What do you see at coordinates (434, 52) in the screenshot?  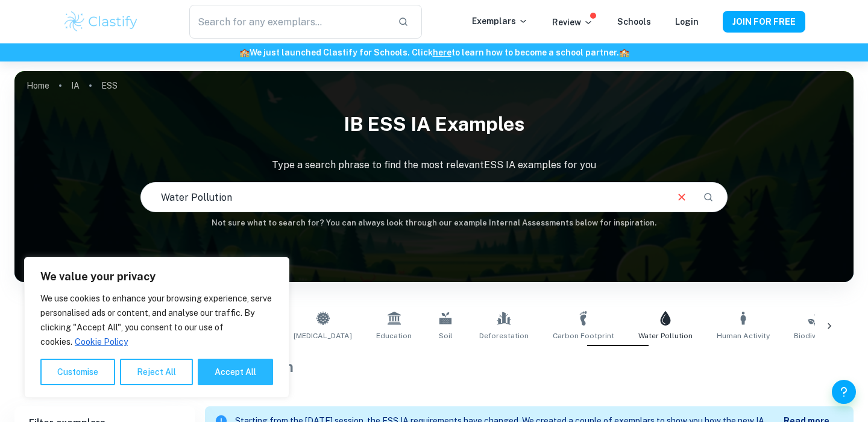 I see `h6: We just launched Clastify for Schools. Click to learn how to become a school partner.` at bounding box center [434, 52].